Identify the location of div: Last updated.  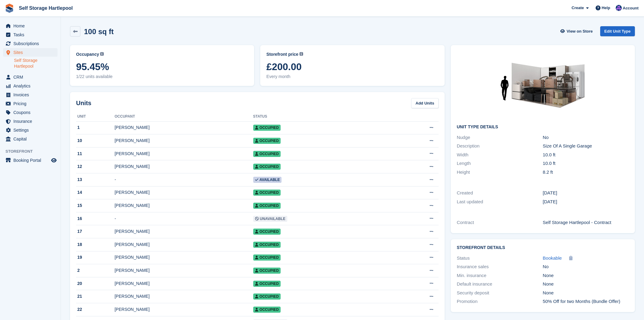
(500, 202).